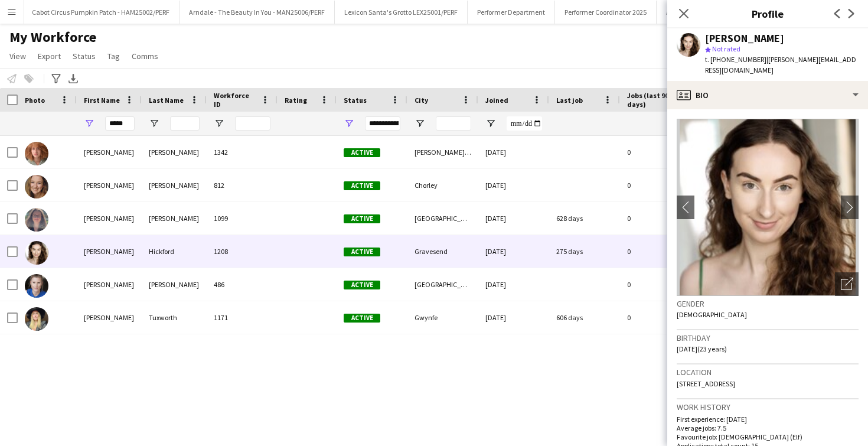 The width and height of the screenshot is (868, 446). I want to click on span: Joined, so click(496, 100).